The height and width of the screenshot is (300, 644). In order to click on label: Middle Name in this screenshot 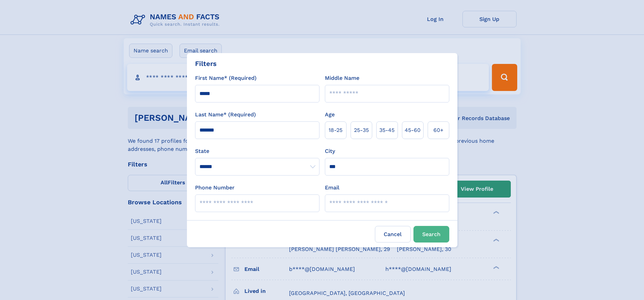, I will do `click(342, 78)`.